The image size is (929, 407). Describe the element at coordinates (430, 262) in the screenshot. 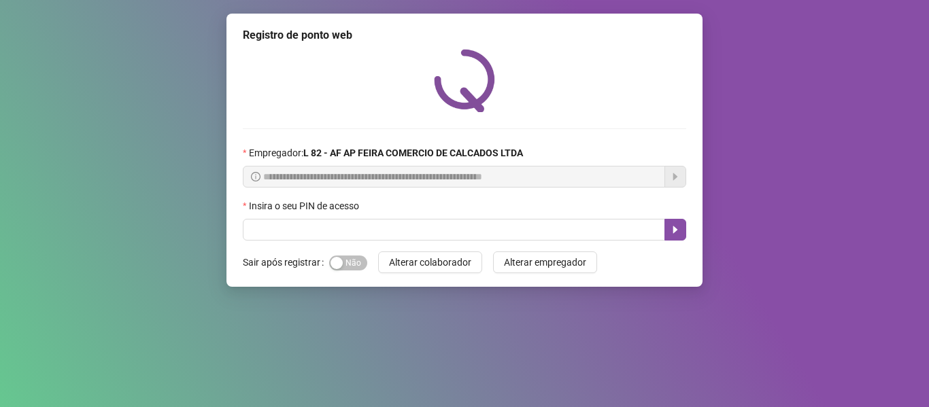

I see `span: Alterar colaborador` at that location.